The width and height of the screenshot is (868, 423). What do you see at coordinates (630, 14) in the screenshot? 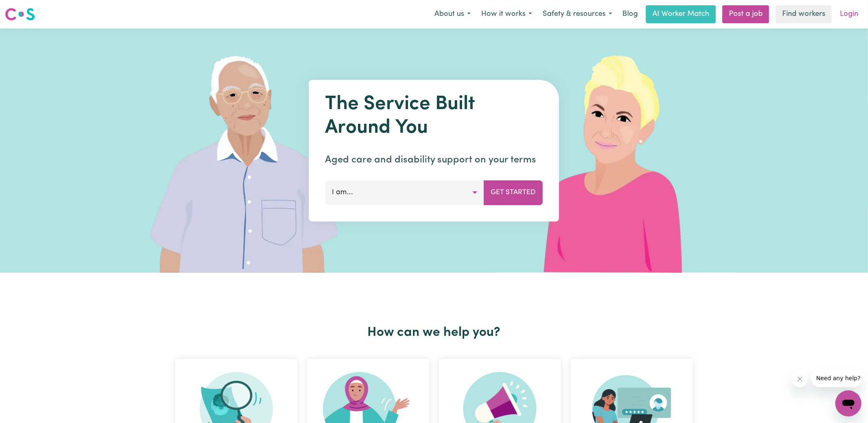
I see `a: Blog` at bounding box center [630, 14].